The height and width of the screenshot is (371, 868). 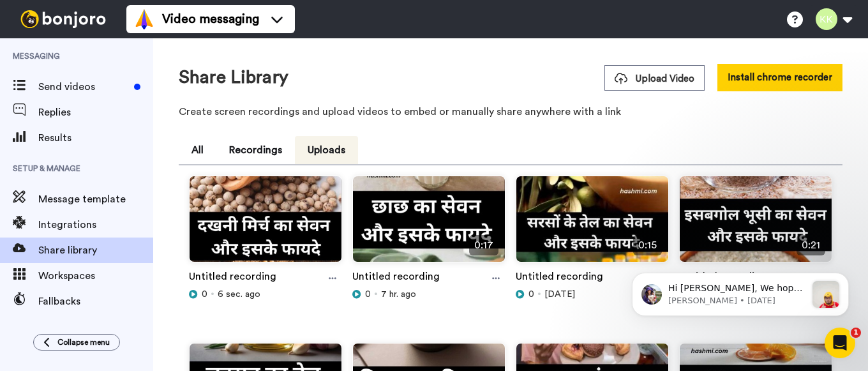 What do you see at coordinates (511, 112) in the screenshot?
I see `p: Create screen recordings and upload videos to embed or manually share anywhere with a link` at bounding box center [511, 112].